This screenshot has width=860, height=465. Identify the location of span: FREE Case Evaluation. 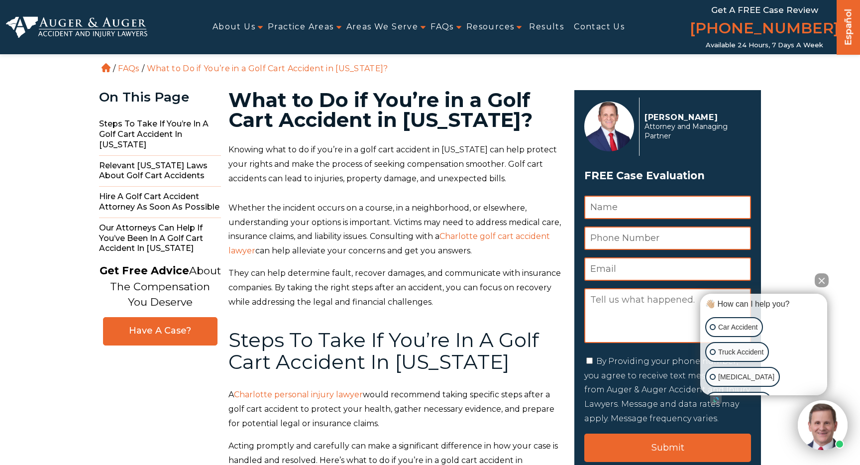
(667, 176).